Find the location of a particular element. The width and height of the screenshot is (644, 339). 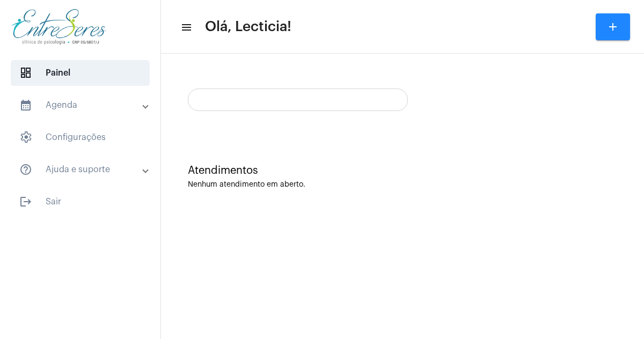

mat-expansion-panel-header: sidenav iconAjuda e suporte is located at coordinates (83, 170).